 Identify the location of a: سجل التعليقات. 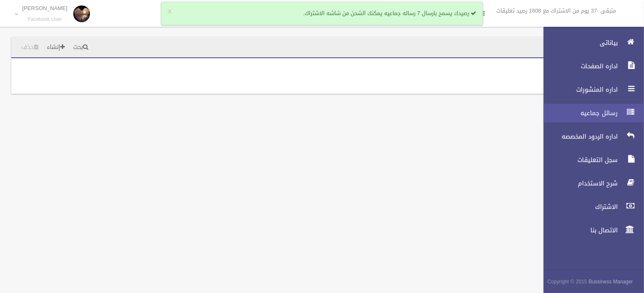
(590, 160).